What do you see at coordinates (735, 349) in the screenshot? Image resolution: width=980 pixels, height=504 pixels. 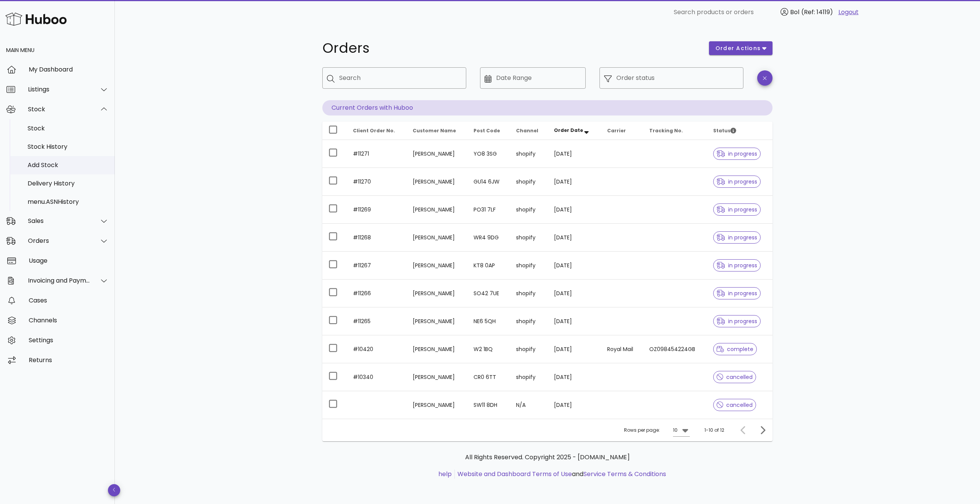 I see `span: complete` at bounding box center [735, 349].